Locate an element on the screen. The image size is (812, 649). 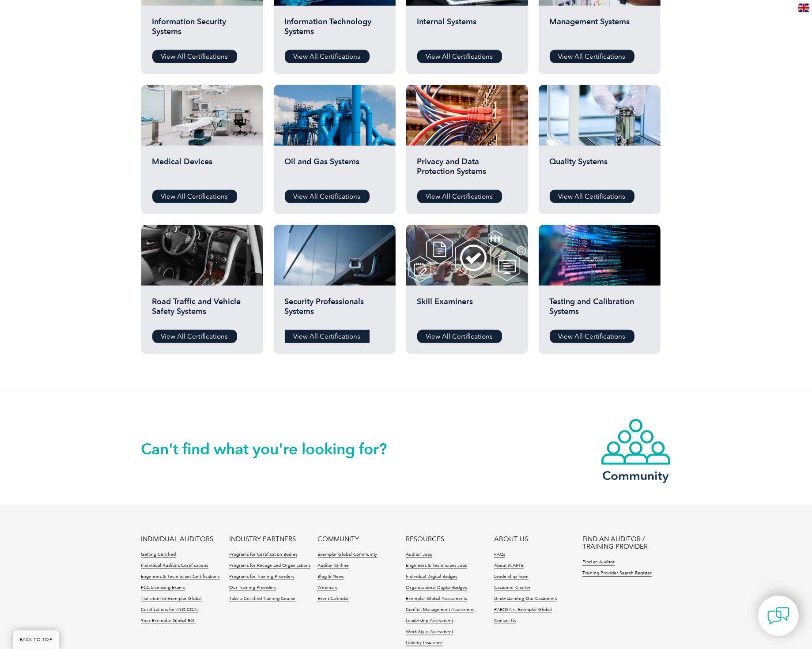
img: en is located at coordinates (803, 7).